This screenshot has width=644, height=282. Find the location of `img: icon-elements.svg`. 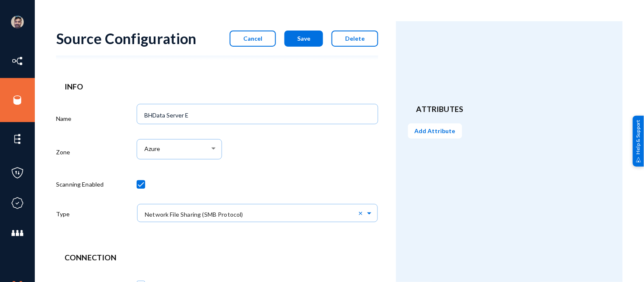

img: icon-elements.svg is located at coordinates (17, 139).